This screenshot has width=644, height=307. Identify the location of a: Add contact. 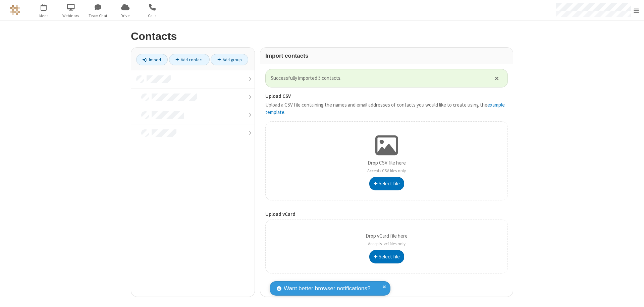
(189, 59).